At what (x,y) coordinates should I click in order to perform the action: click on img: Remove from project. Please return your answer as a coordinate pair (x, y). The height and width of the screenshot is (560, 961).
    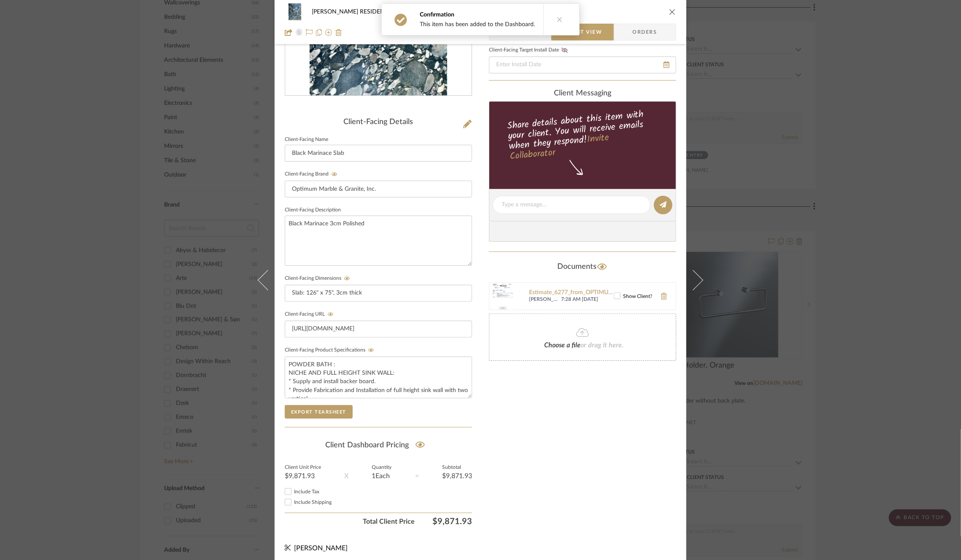
    Looking at the image, I should click on (339, 33).